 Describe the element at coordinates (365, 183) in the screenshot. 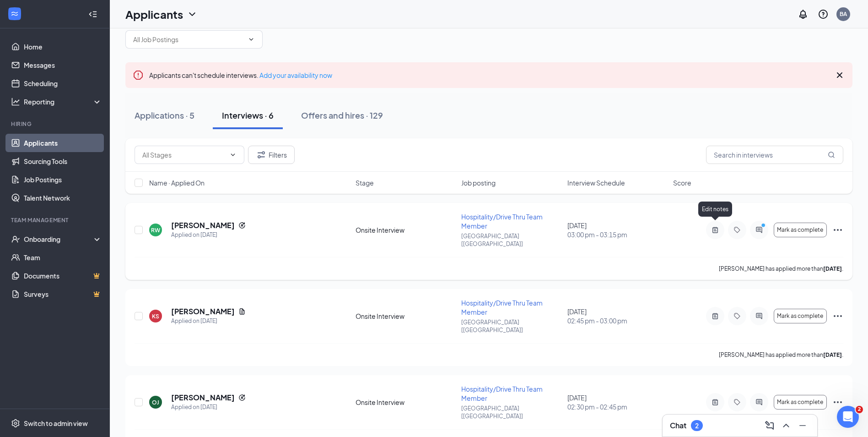

I see `span: Stage` at that location.